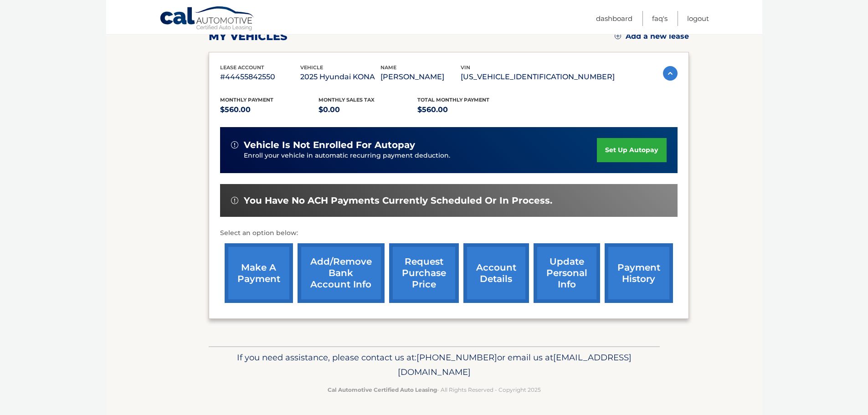  What do you see at coordinates (260, 77) in the screenshot?
I see `p: #44455842550` at bounding box center [260, 77].